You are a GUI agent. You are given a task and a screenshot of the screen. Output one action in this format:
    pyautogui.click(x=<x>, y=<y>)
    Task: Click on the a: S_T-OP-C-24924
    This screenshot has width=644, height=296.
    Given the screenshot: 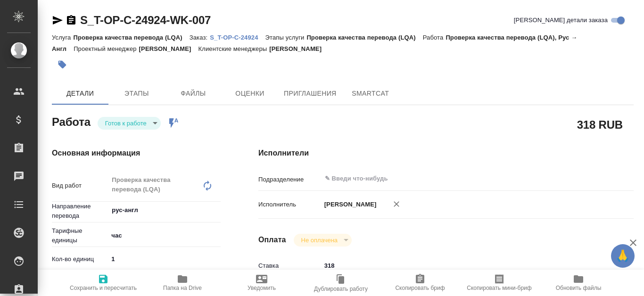 What is the action you would take?
    pyautogui.click(x=237, y=37)
    